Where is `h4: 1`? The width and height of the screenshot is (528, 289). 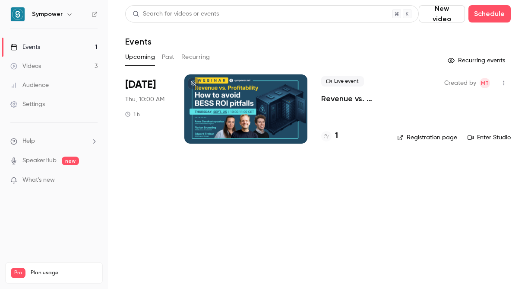 h4: 1 is located at coordinates (337, 136).